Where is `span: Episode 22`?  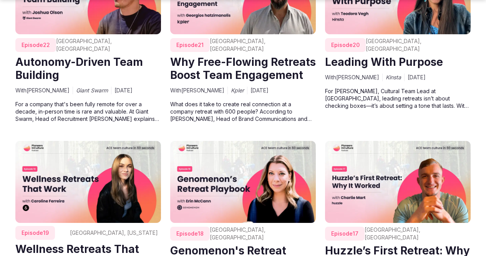 span: Episode 22 is located at coordinates (36, 45).